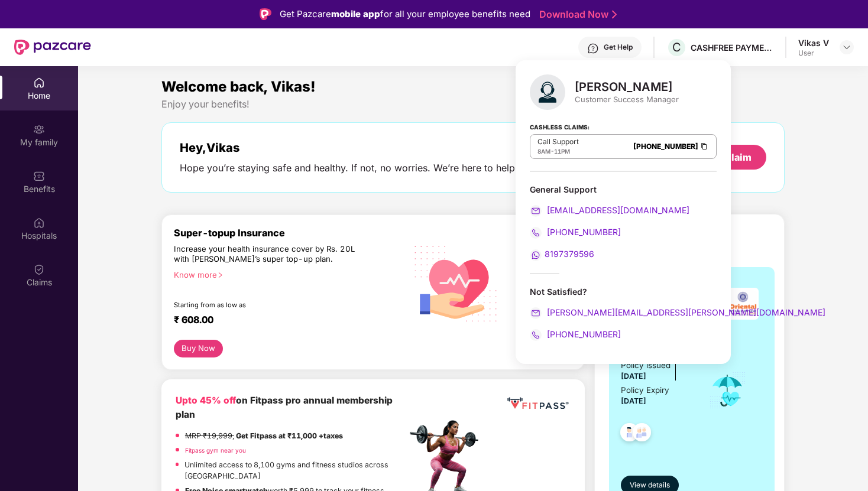 The image size is (868, 491). What do you see at coordinates (846, 47) in the screenshot?
I see `img: svg+xml;base64,PHN2ZyBpZD0iRHJvcGRvd24tMzJ4MzIiIHhtbG5zPSJodHRwOi8vd3d3LnczLm9yZy8yMDAwL3N2ZyIgd2...` at bounding box center [846, 47].